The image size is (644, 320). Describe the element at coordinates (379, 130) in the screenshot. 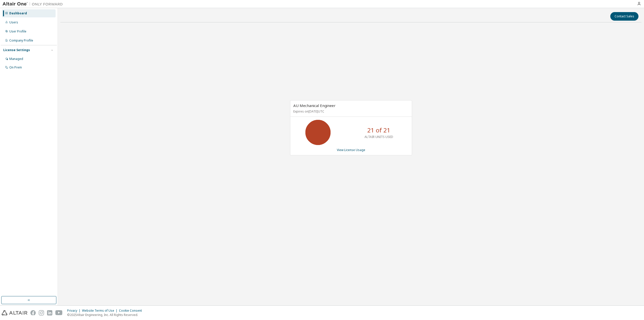

I see `p: 21 of 21` at that location.